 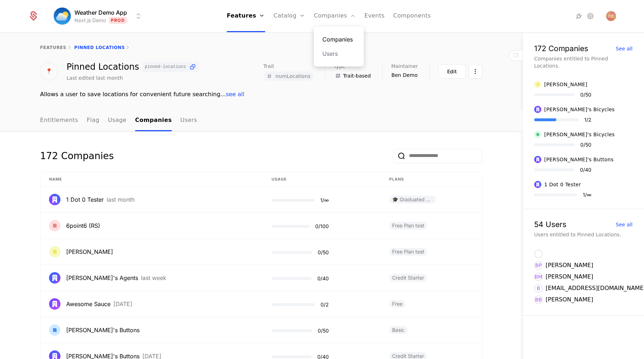 I want to click on ul: Choose Sub Page, so click(x=119, y=121).